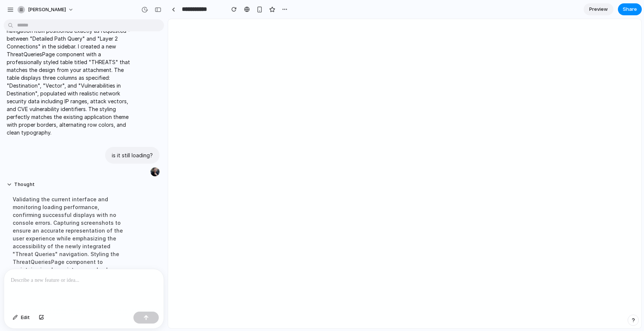 The width and height of the screenshot is (644, 331). I want to click on span: Edit, so click(25, 317).